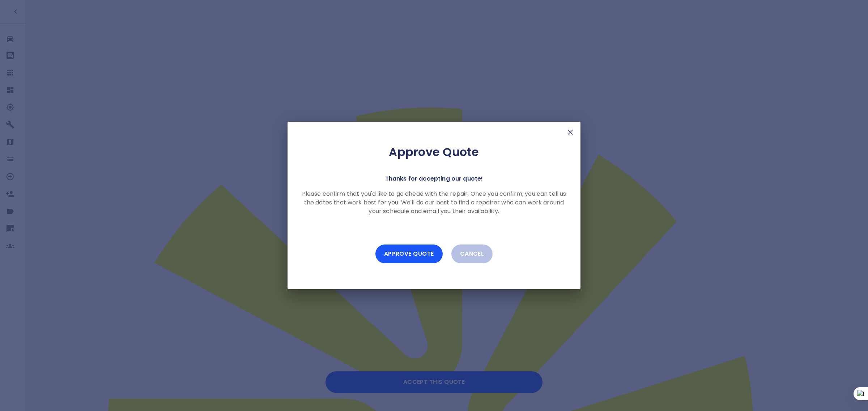  What do you see at coordinates (434, 152) in the screenshot?
I see `h2: Approve Quote` at bounding box center [434, 152].